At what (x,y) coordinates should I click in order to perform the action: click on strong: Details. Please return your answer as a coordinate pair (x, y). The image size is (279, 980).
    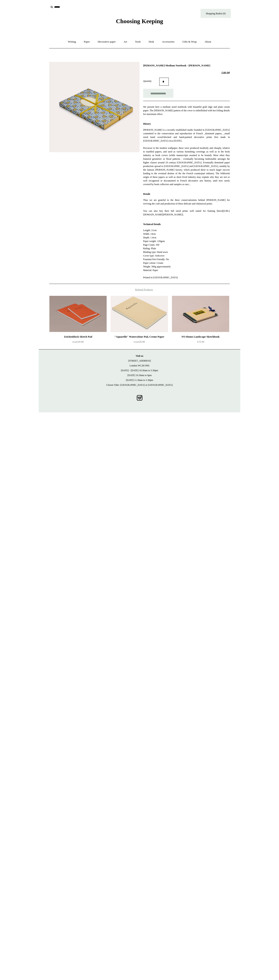
    Looking at the image, I should click on (146, 194).